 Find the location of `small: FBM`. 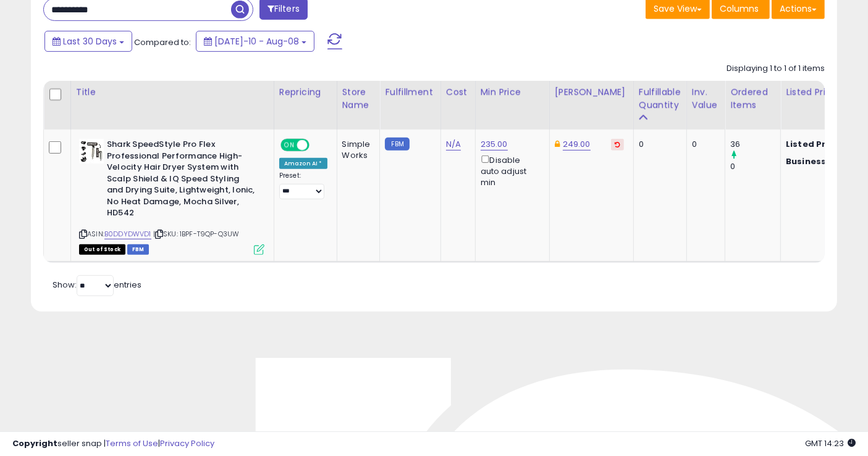

small: FBM is located at coordinates (396, 144).